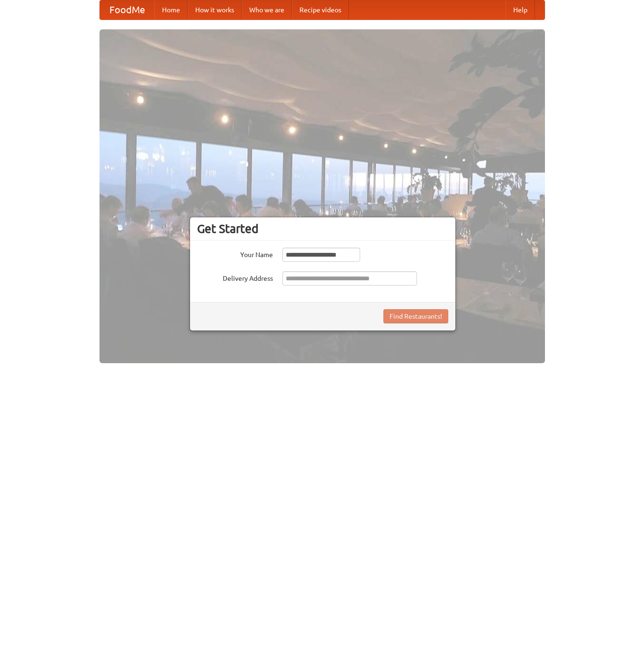  Describe the element at coordinates (520, 10) in the screenshot. I see `a: Help` at that location.